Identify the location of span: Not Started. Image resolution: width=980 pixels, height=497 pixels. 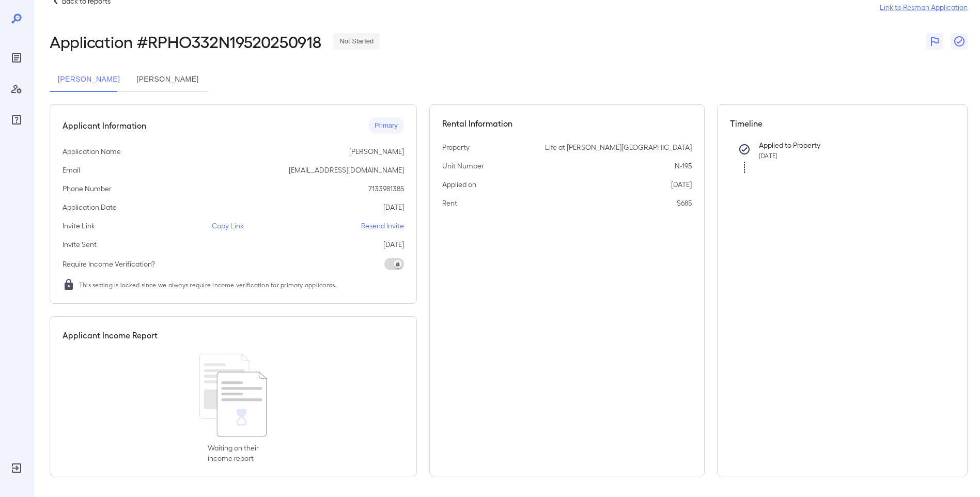
(357, 41).